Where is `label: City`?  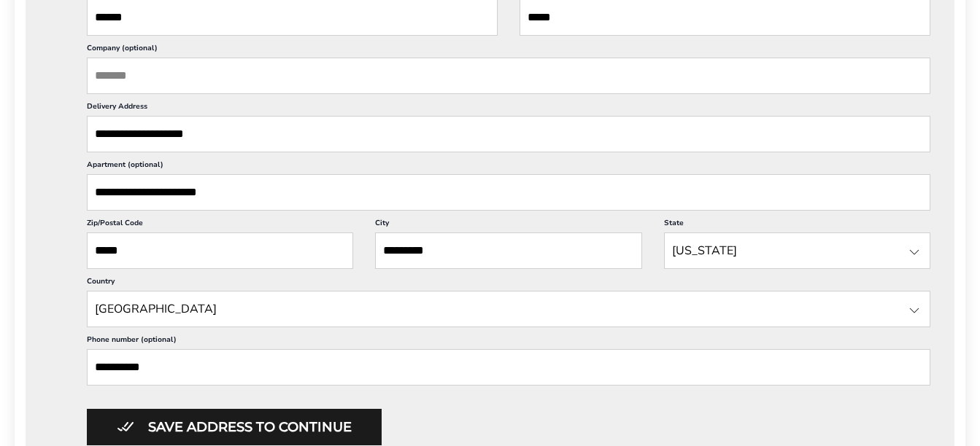 label: City is located at coordinates (507, 225).